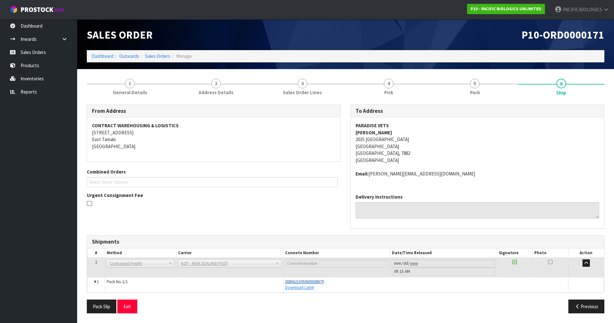  What do you see at coordinates (300, 288) in the screenshot?
I see `a: Download Label` at bounding box center [300, 288].